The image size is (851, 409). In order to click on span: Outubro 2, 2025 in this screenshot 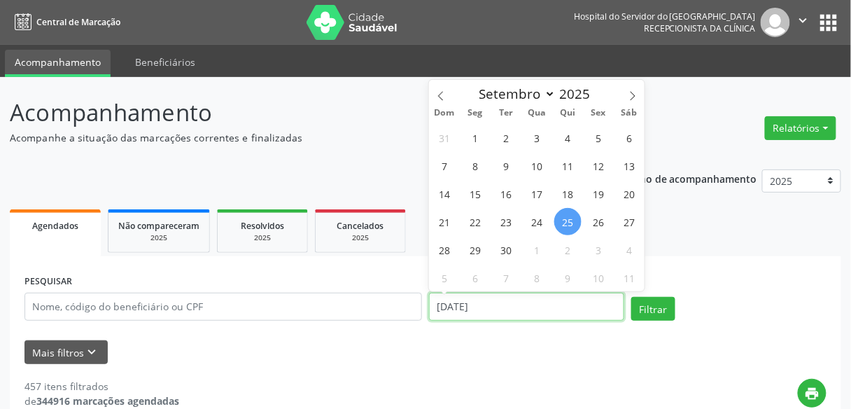, I will do `click(568, 249)`.